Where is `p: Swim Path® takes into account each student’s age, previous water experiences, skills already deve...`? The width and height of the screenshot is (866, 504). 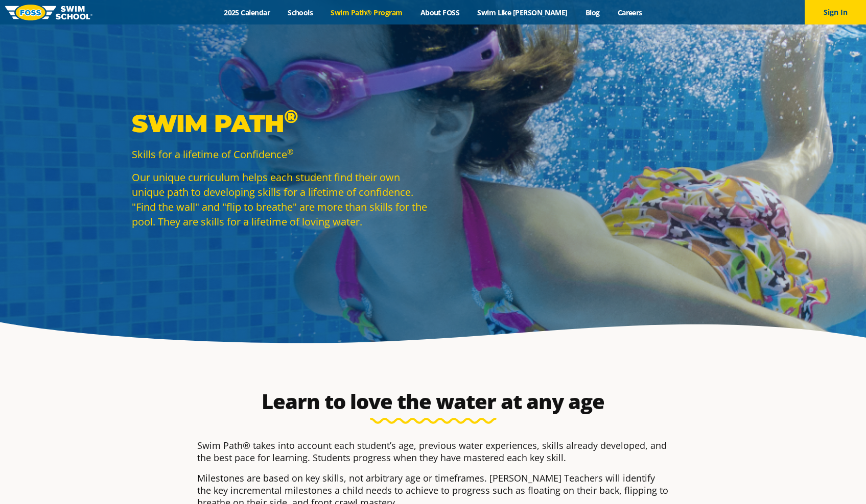
p: Swim Path® takes into account each student’s age, previous water experiences, skills already deve... is located at coordinates (433, 452).